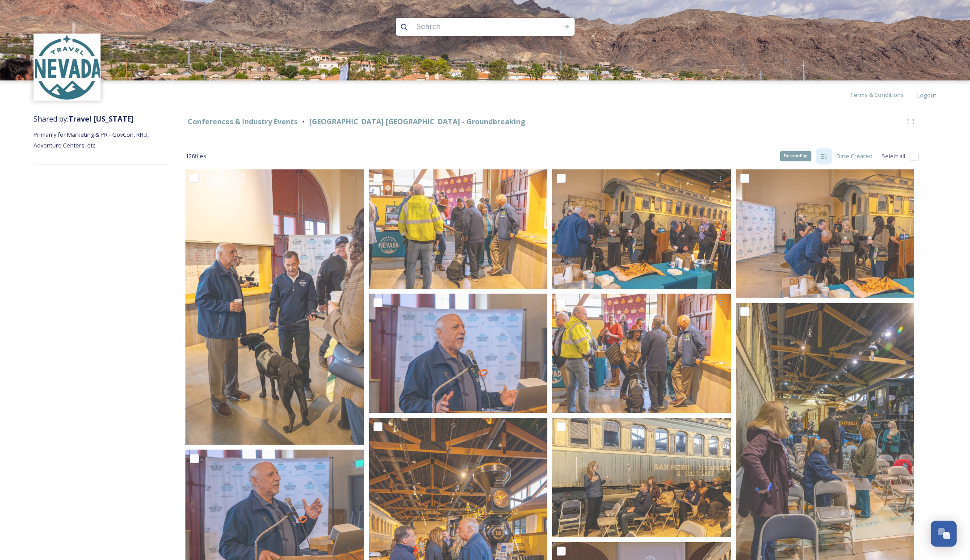  What do you see at coordinates (926, 95) in the screenshot?
I see `span: Logout` at bounding box center [926, 95].